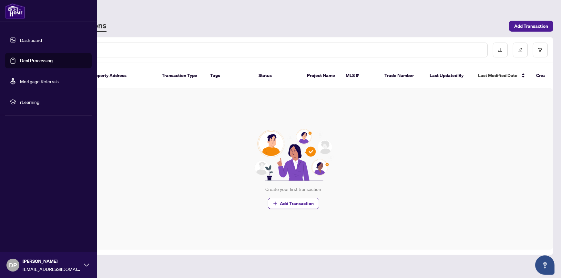  What do you see at coordinates (321, 76) in the screenshot?
I see `th: Project Name` at bounding box center [321, 76].